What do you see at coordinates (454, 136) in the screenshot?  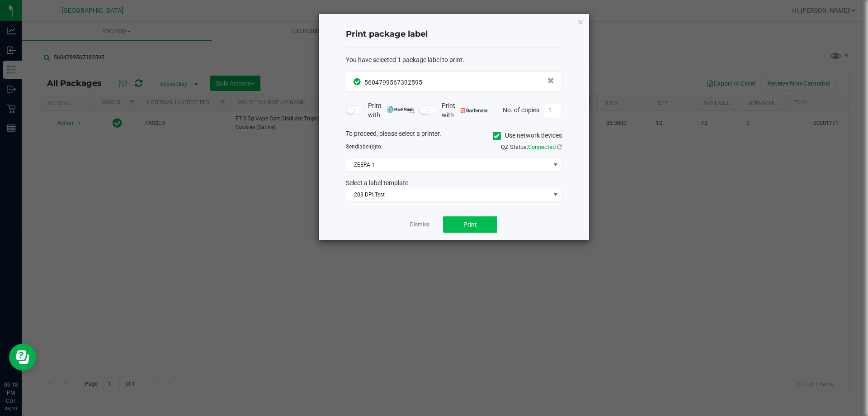 I see `div: To proceed, please select a printer.` at bounding box center [454, 136].